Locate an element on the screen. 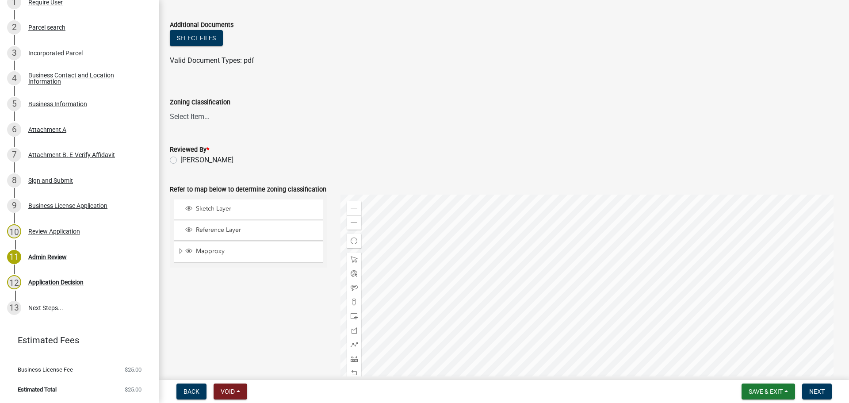 The width and height of the screenshot is (849, 403). span: Mapproxy is located at coordinates (257, 251).